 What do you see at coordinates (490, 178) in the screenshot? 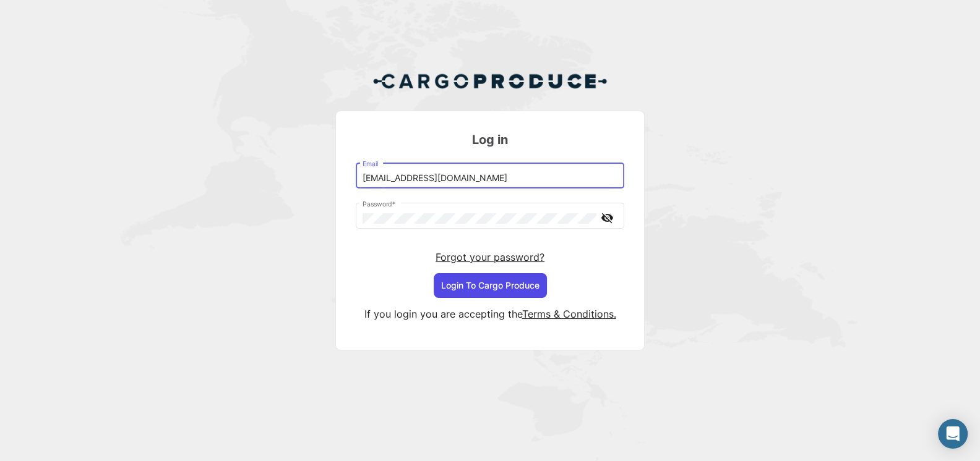
I see `input: Email` at bounding box center [490, 178].